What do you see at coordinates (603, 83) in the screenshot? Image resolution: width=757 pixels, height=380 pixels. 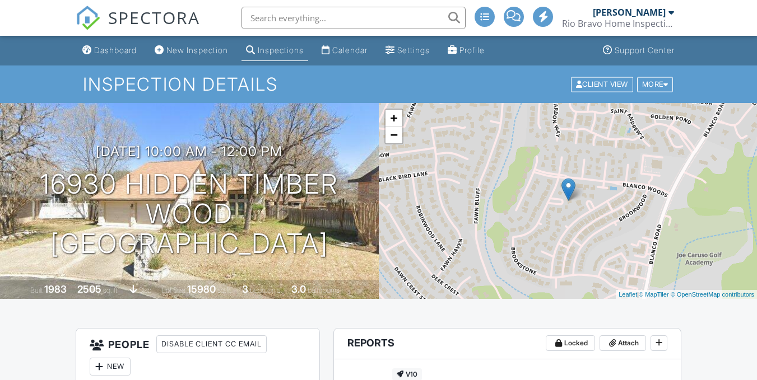 I see `a: Client View` at bounding box center [603, 83].